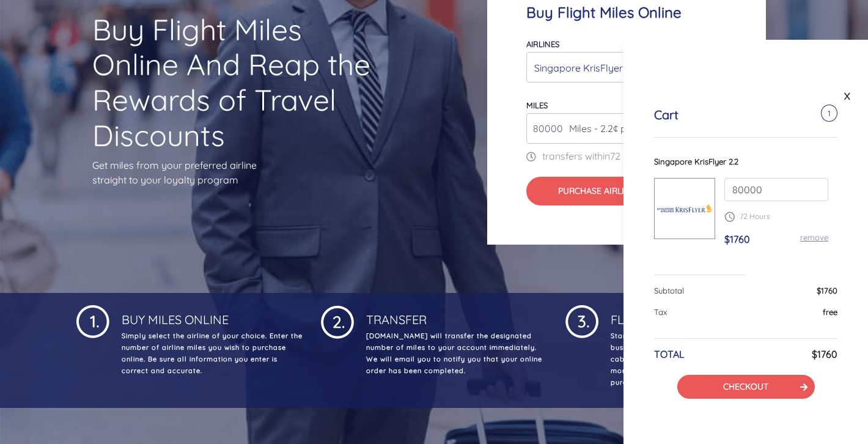 Image resolution: width=868 pixels, height=444 pixels. I want to click on p: transfers within, so click(627, 156).